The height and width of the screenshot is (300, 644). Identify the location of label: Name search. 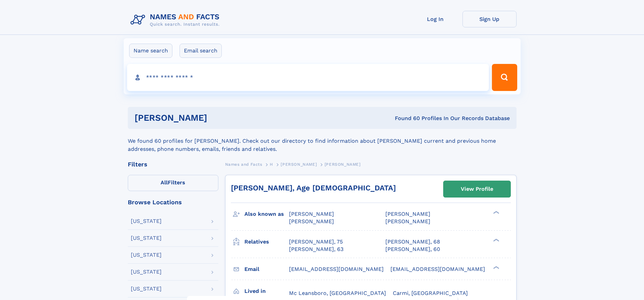
(151, 51).